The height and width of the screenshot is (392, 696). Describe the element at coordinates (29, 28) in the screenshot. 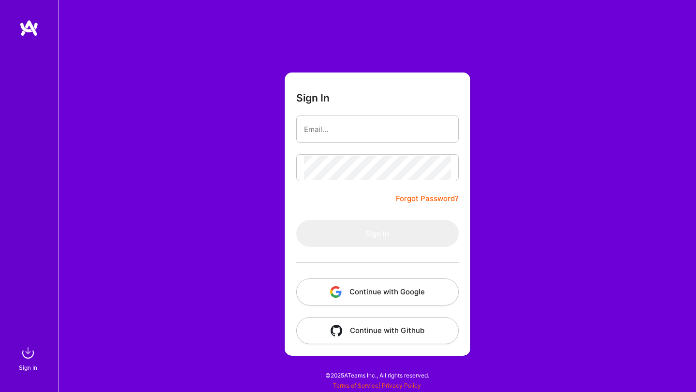

I see `img: logo` at that location.